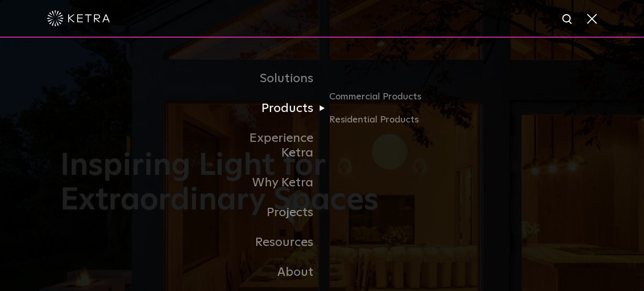 The width and height of the screenshot is (644, 291). What do you see at coordinates (568, 20) in the screenshot?
I see `img: search icon` at bounding box center [568, 20].